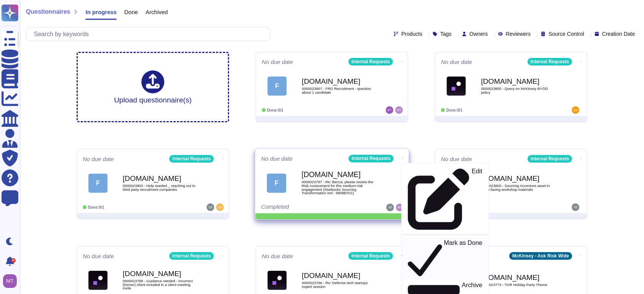  I want to click on span: 0000023773 - TOR Holiday Party Theme, so click(519, 285).